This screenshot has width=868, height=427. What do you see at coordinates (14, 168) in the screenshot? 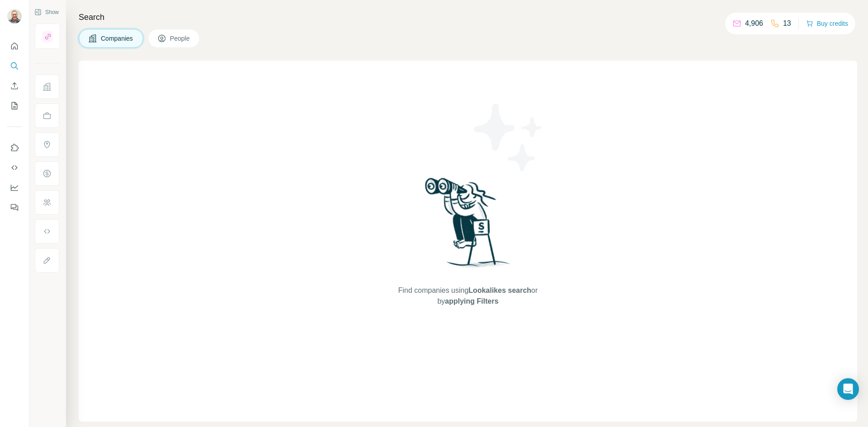
I see `button: Use Surfe API` at bounding box center [14, 168].